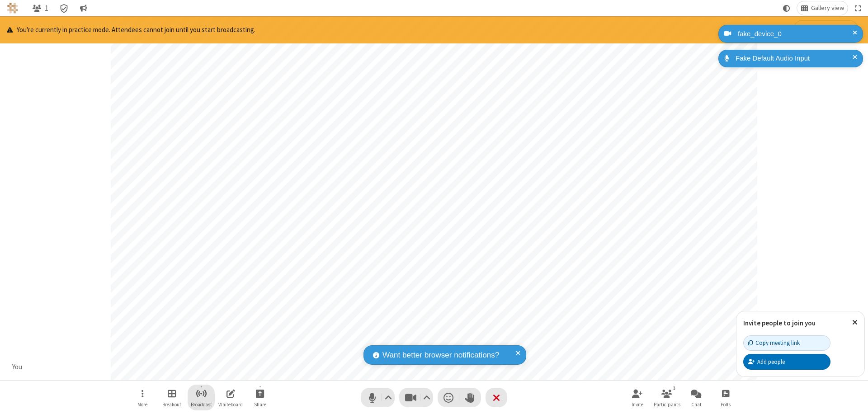 The height and width of the screenshot is (414, 868). What do you see at coordinates (448, 397) in the screenshot?
I see `button: Send a reaction` at bounding box center [448, 397].